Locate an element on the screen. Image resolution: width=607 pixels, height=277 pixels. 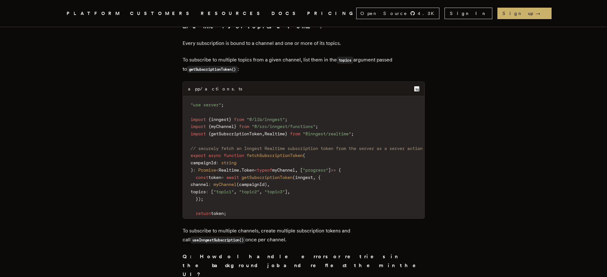
div: app/actions.ts is located at coordinates (215, 89).